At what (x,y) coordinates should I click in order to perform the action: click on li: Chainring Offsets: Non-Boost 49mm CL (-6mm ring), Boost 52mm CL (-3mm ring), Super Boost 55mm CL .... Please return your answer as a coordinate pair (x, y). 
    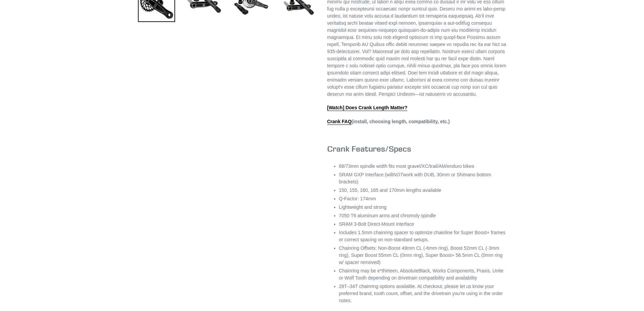
    Looking at the image, I should click on (423, 255).